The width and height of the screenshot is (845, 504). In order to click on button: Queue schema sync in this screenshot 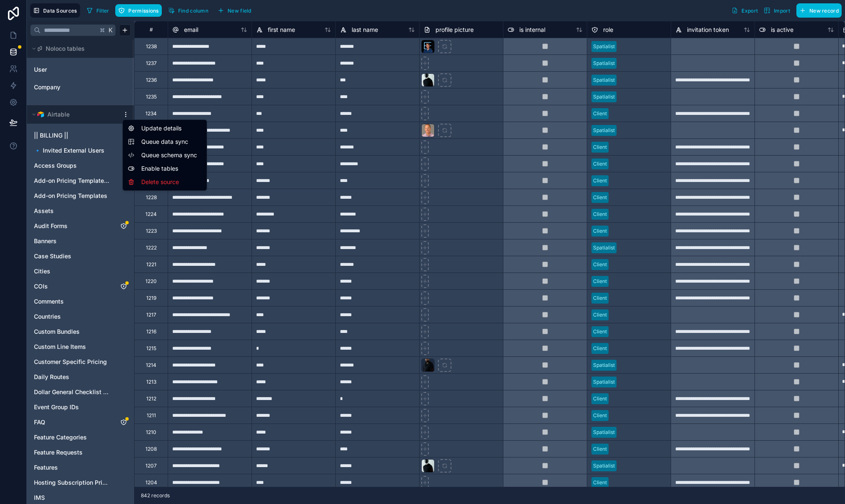, I will do `click(165, 155)`.